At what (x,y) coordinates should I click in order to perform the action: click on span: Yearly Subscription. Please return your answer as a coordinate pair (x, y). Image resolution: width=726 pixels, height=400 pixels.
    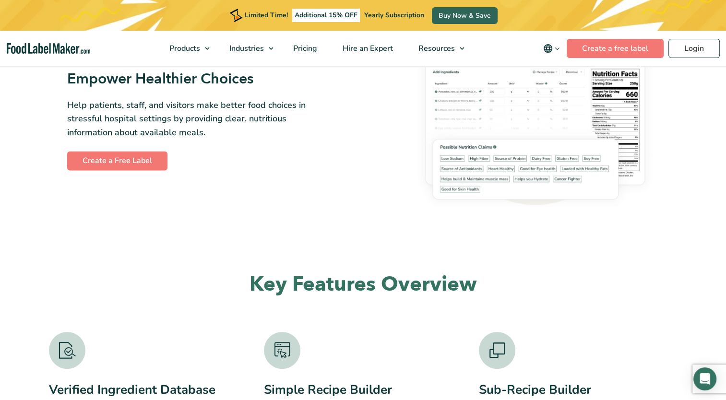
    Looking at the image, I should click on (394, 15).